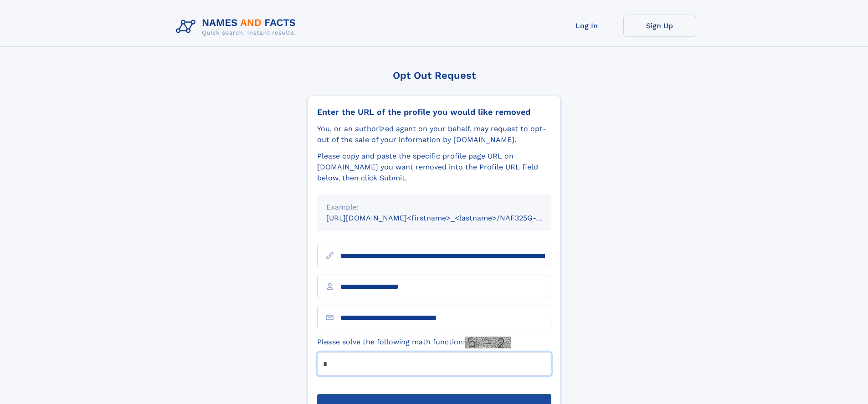 Image resolution: width=868 pixels, height=404 pixels. I want to click on a: Sign Up, so click(659, 26).